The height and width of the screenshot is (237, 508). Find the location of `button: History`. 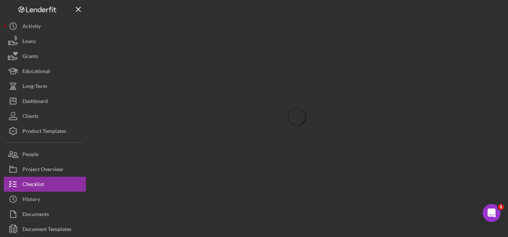

button: History is located at coordinates (45, 199).